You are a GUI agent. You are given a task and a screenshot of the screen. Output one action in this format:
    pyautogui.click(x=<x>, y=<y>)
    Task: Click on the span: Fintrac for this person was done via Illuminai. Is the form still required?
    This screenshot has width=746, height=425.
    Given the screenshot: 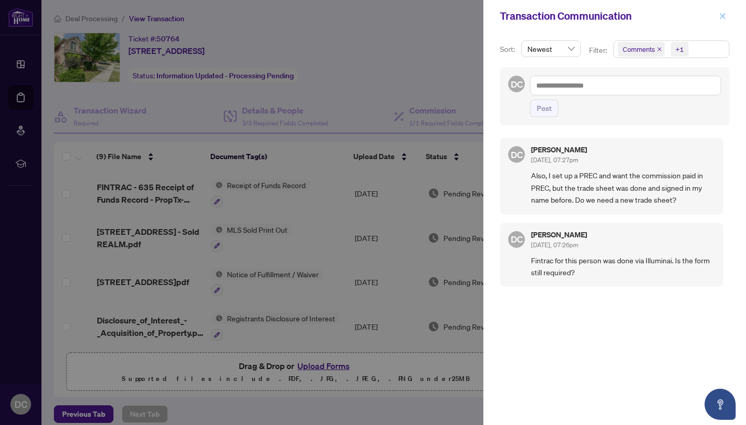 What is the action you would take?
    pyautogui.click(x=623, y=266)
    